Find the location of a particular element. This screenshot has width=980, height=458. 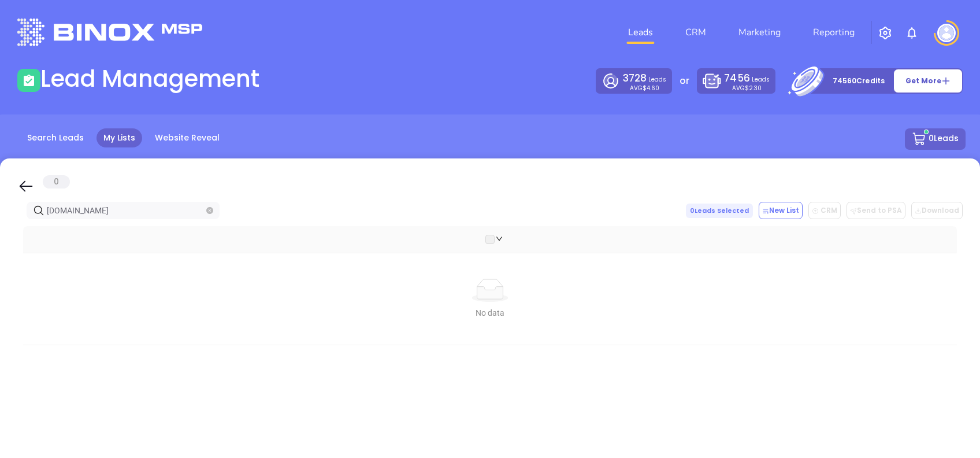

span: $2.30 is located at coordinates (753, 88).